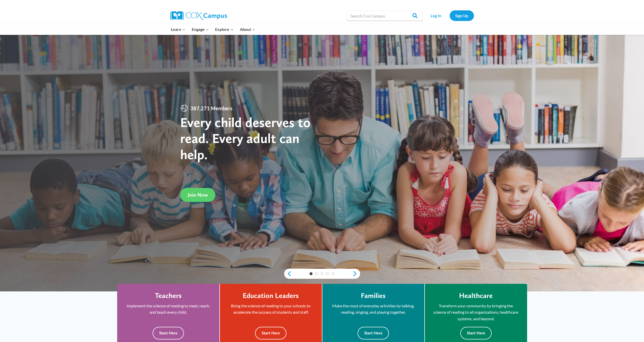  Describe the element at coordinates (198, 194) in the screenshot. I see `span: Join Now` at that location.